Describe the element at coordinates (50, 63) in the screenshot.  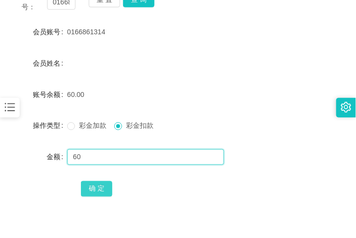
I see `label: 会员姓名` at that location.